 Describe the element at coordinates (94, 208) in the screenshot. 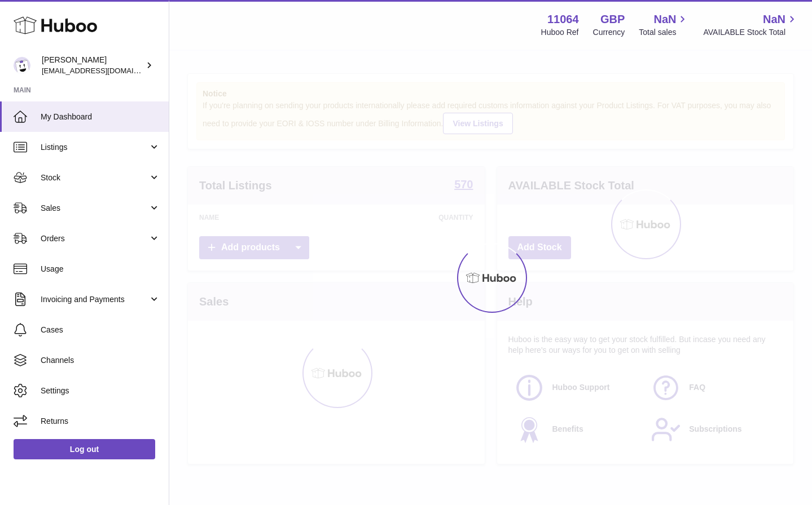

I see `span: Sales` at that location.